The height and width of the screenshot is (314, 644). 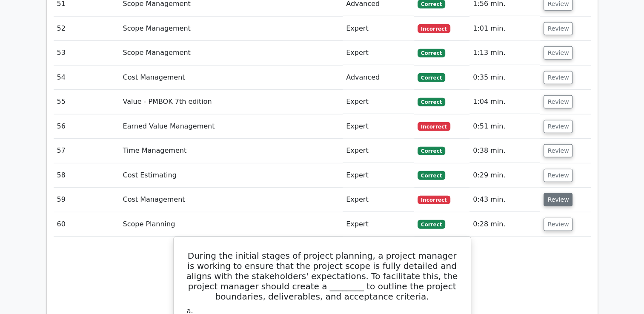 I want to click on td: Scope Planning, so click(x=231, y=224).